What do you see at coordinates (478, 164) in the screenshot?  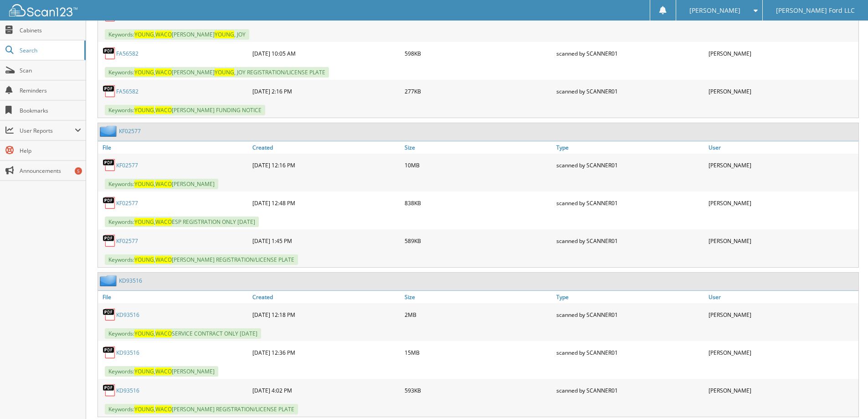 I see `div: 10MB` at bounding box center [478, 164].